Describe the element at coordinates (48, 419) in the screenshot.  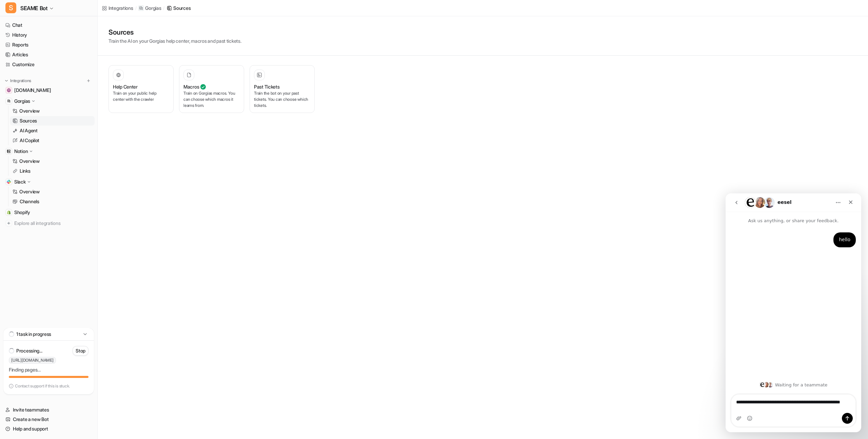
I see `a: Create a new Bot` at that location.